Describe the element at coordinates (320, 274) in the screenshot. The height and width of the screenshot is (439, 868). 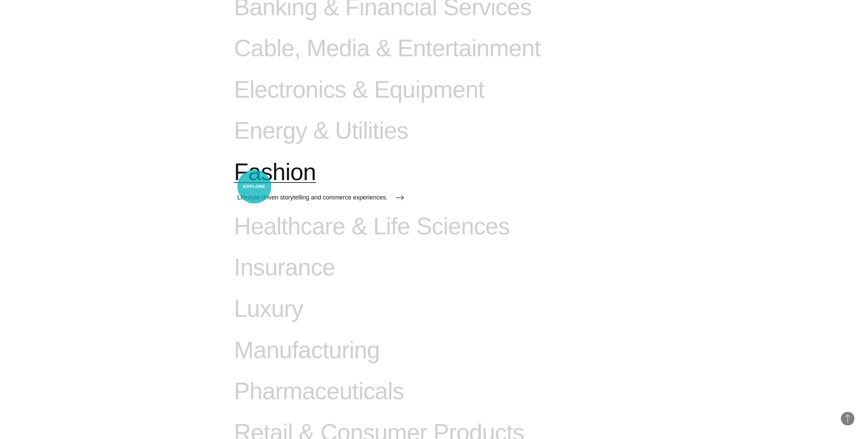
I see `a: Insurance` at that location.